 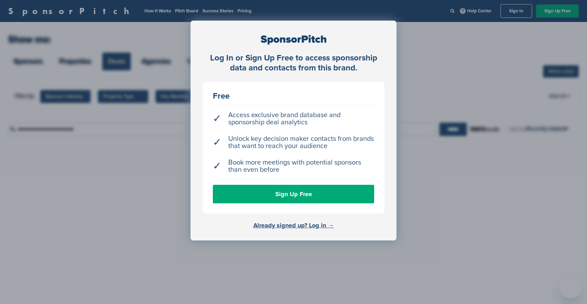 I want to click on a: Sign Up Free, so click(x=294, y=194).